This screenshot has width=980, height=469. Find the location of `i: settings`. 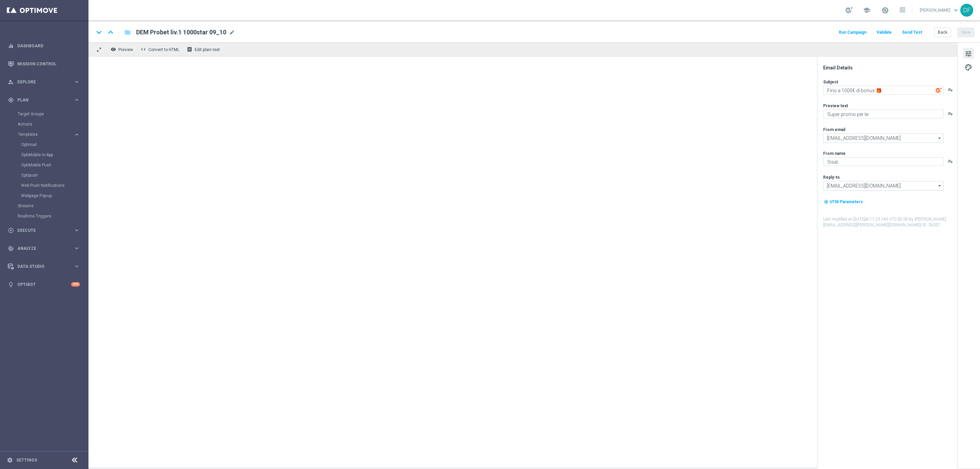

i: settings is located at coordinates (10, 460).